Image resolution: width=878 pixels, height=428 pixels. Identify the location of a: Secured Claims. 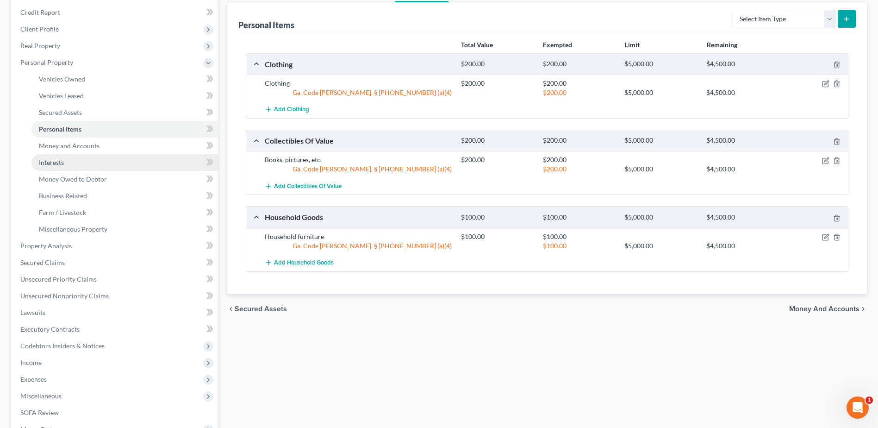
(115, 263).